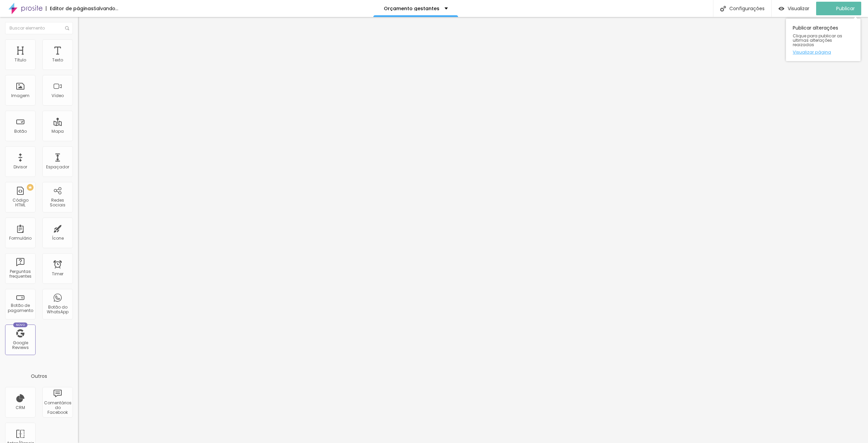 The width and height of the screenshot is (868, 443). Describe the element at coordinates (20, 325) in the screenshot. I see `div: Novo` at that location.